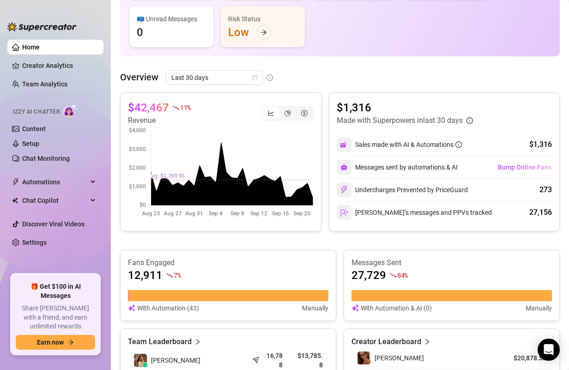 Image resolution: width=569 pixels, height=370 pixels. I want to click on div: Sales made with AI & Automations, so click(408, 145).